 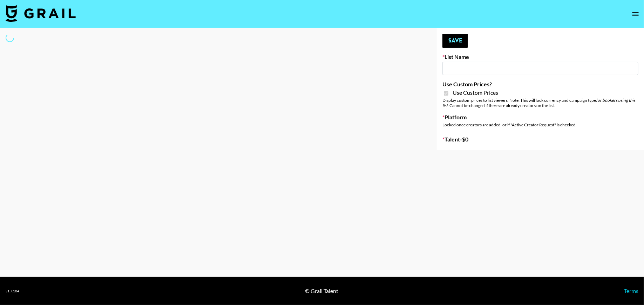 What do you see at coordinates (538, 103) in the screenshot?
I see `em: for bookers using this list` at bounding box center [538, 103].